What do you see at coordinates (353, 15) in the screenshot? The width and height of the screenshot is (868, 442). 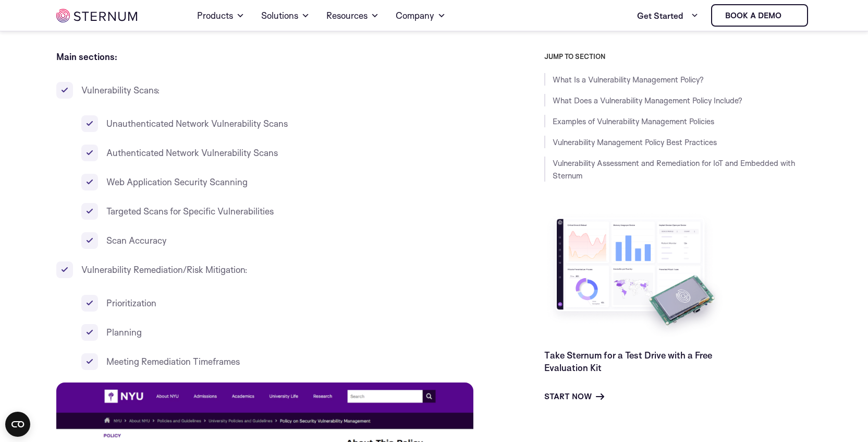 I see `a: Resources` at bounding box center [353, 15].